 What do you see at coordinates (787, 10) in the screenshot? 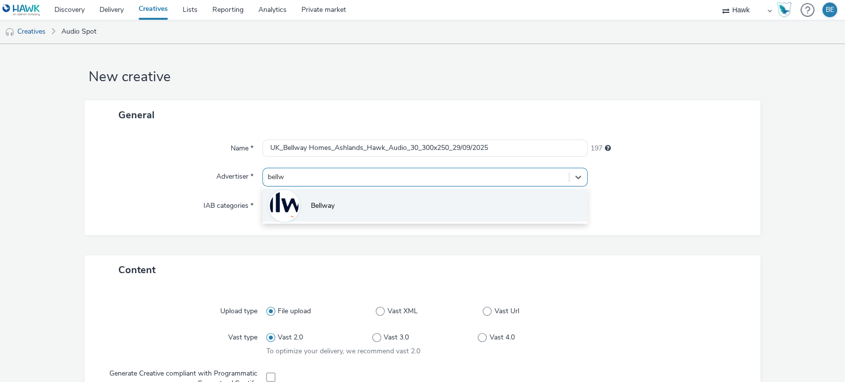
I see `a: Hawk Academy` at bounding box center [787, 10].